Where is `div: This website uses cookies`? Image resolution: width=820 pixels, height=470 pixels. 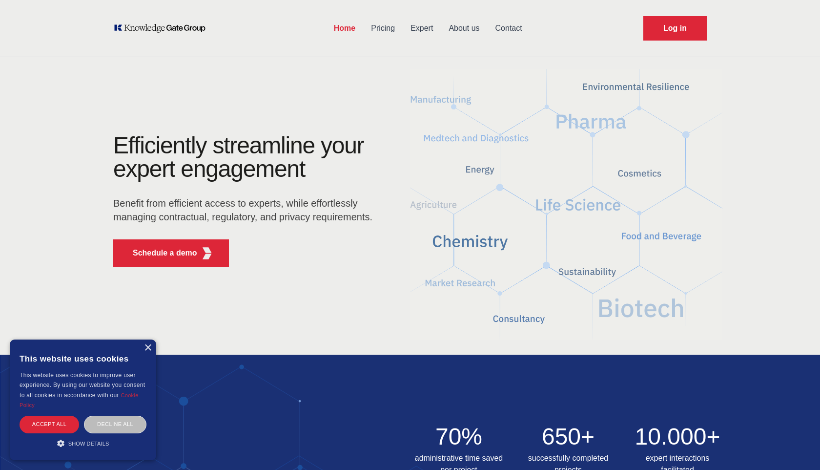 div: This website uses cookies is located at coordinates (83, 358).